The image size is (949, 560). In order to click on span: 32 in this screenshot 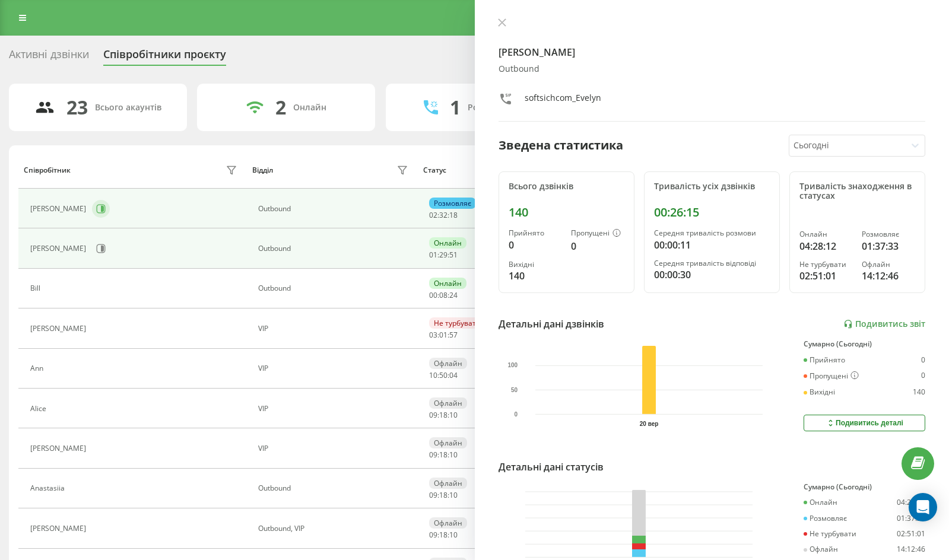, I will do `click(443, 215)`.